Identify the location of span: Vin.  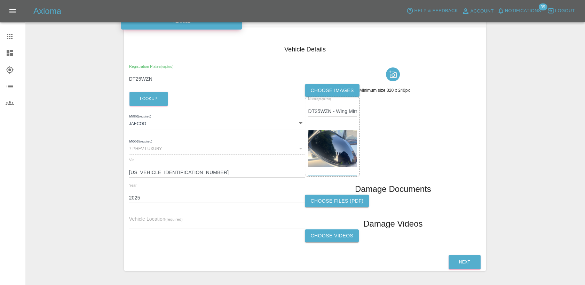
(131, 160).